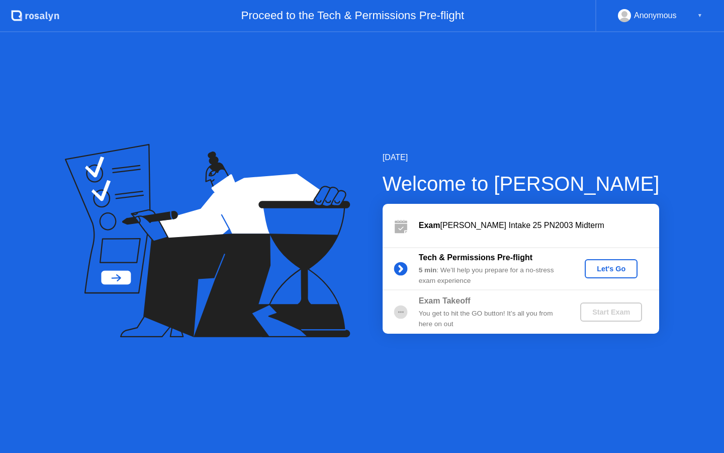 Image resolution: width=724 pixels, height=453 pixels. Describe the element at coordinates (476, 257) in the screenshot. I see `b: Tech & Permissions Pre-flight` at that location.